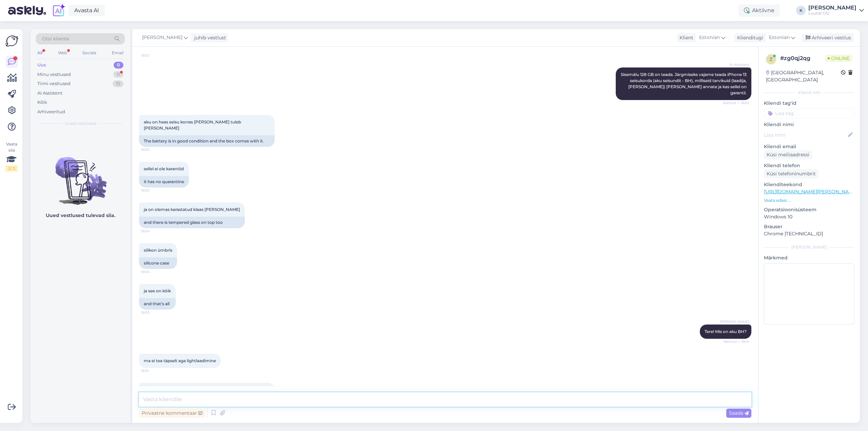 This screenshot has height=431, width=868. What do you see at coordinates (80, 175) in the screenshot?
I see `img: No chats` at bounding box center [80, 175].